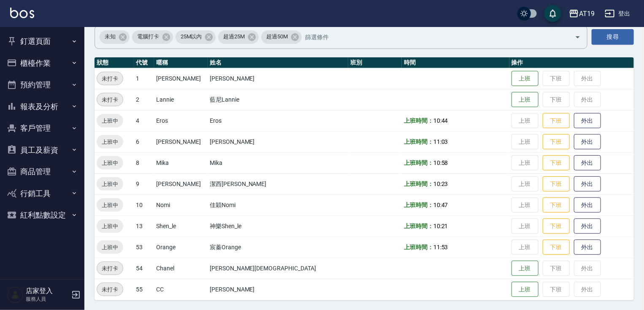  Describe the element at coordinates (180, 205) in the screenshot. I see `td: Nomi` at that location.